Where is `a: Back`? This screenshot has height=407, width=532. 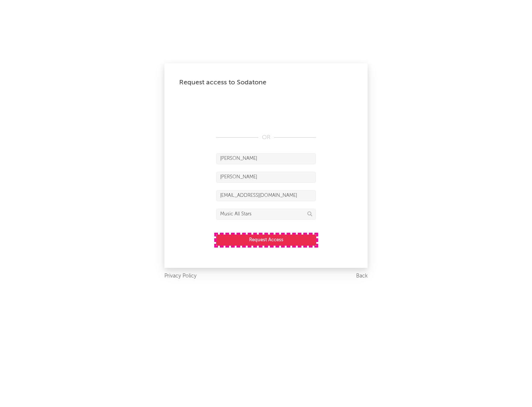
a: Back is located at coordinates (362, 276).